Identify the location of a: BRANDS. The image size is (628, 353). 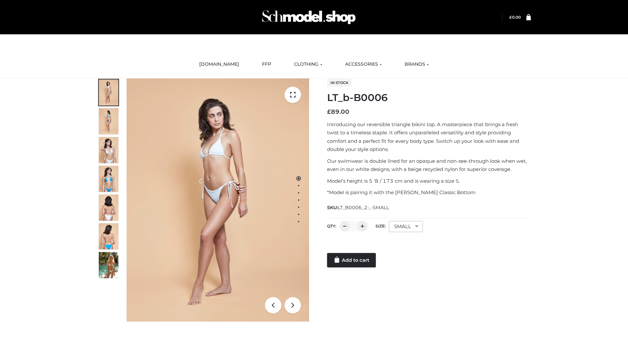
(416, 64).